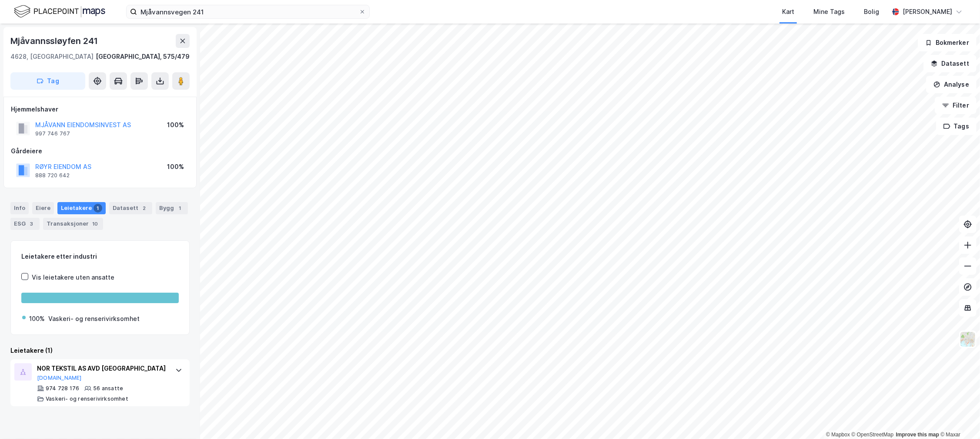  What do you see at coordinates (95, 224) in the screenshot?
I see `div: 10` at bounding box center [95, 224].